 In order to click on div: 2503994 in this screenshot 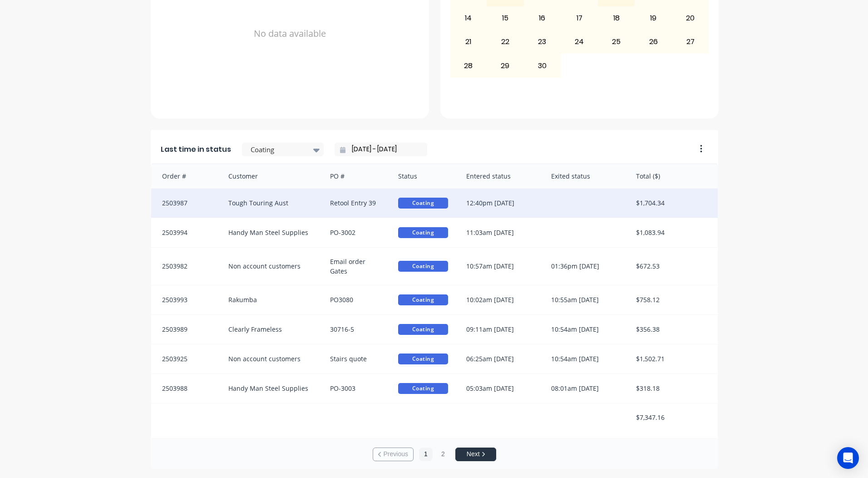, I will do `click(185, 233)`.